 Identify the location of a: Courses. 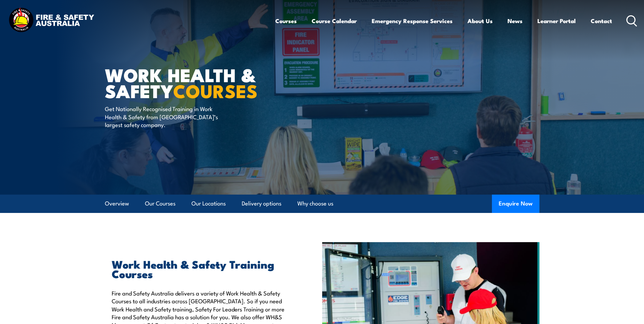
(286, 21).